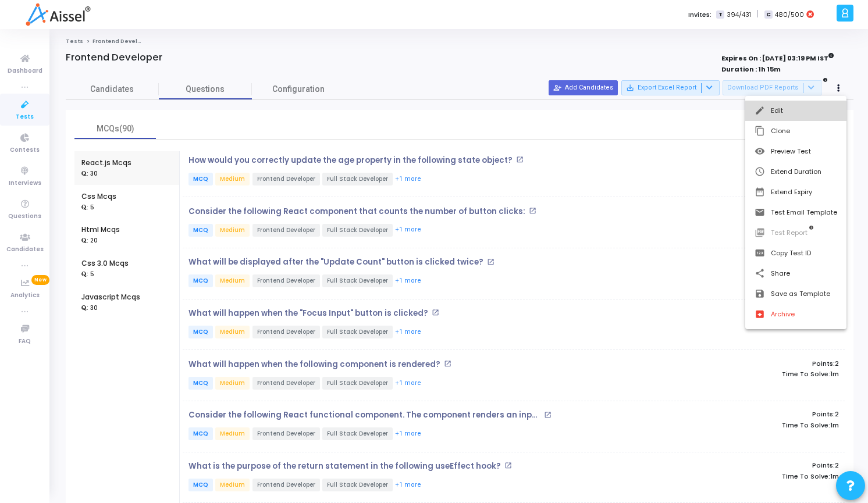  What do you see at coordinates (796, 253) in the screenshot?
I see `button: Copy Test ID` at bounding box center [796, 253].